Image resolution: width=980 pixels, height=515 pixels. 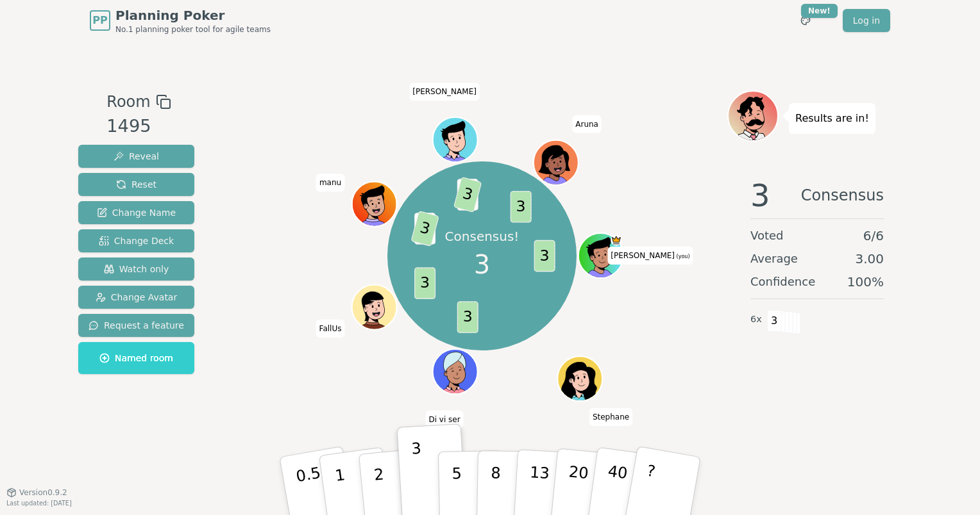 What do you see at coordinates (767, 236) in the screenshot?
I see `span: Voted` at bounding box center [767, 236].